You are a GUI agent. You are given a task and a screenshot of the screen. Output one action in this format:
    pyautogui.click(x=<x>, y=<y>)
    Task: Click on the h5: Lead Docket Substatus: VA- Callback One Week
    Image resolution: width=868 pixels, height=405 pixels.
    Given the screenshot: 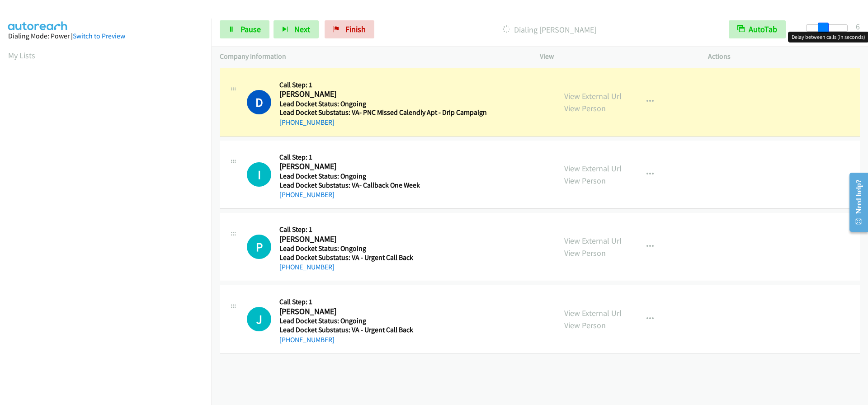 What is the action you would take?
    pyautogui.click(x=382, y=186)
    